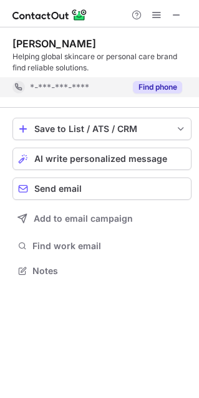 Image resolution: width=199 pixels, height=398 pixels. Describe the element at coordinates (109, 246) in the screenshot. I see `span: Find work email` at that location.